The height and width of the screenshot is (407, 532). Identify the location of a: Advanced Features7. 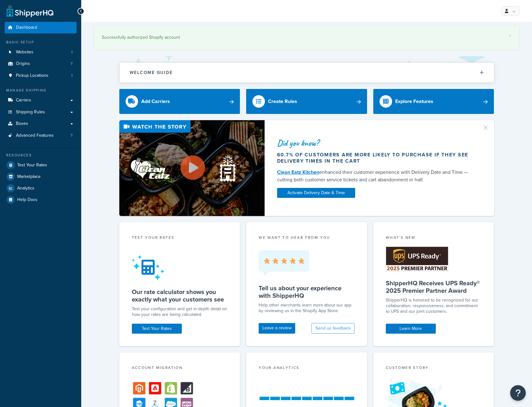
(41, 136).